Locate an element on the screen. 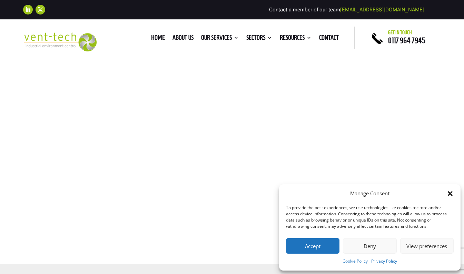 This screenshot has width=464, height=274. button: View preferences is located at coordinates (426, 245).